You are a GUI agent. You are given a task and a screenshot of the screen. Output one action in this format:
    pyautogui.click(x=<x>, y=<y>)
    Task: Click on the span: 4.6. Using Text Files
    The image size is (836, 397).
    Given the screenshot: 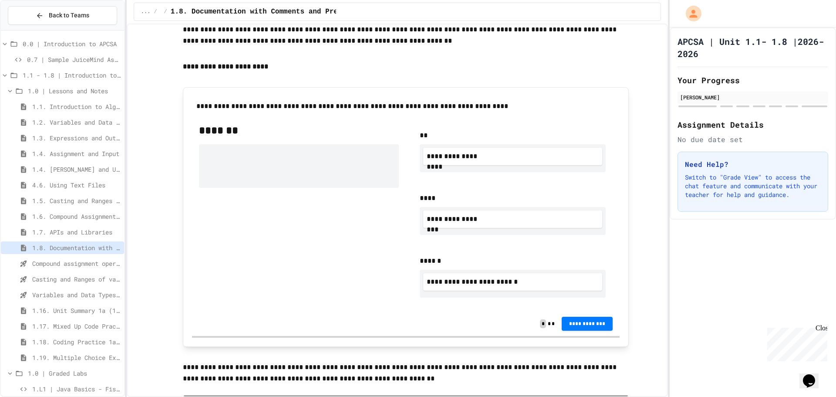 What is the action you would take?
    pyautogui.click(x=76, y=185)
    